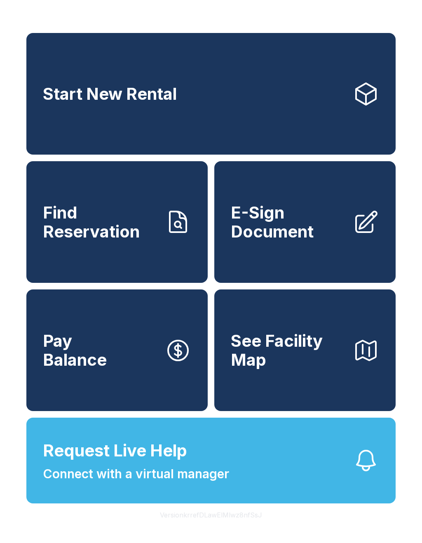 The width and height of the screenshot is (422, 543). Describe the element at coordinates (110, 94) in the screenshot. I see `span: Start New Rental` at that location.